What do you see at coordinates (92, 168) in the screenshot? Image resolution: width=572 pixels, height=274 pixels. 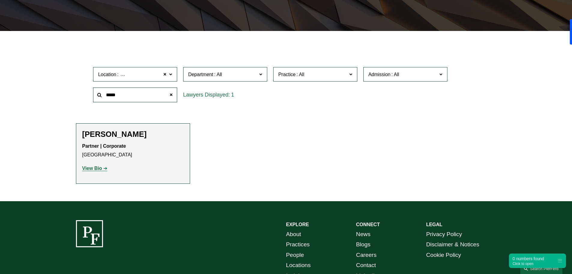 I see `strong: View Bio` at bounding box center [92, 168].